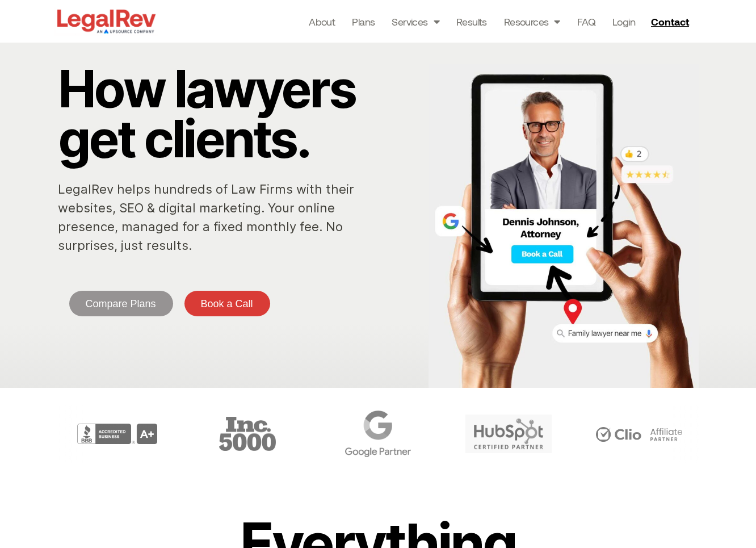 Image resolution: width=756 pixels, height=548 pixels. Describe the element at coordinates (624, 21) in the screenshot. I see `a: Login` at that location.